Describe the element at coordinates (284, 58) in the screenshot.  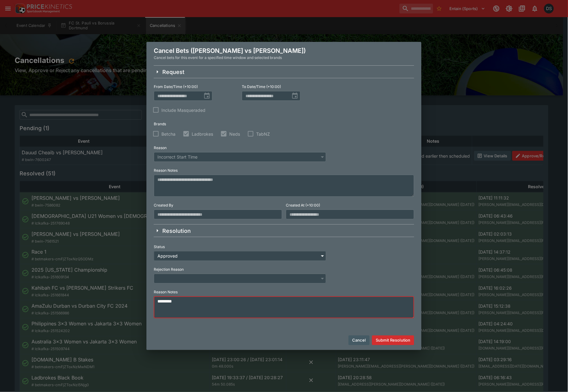
I see `div: Cancel bets for this event for a specified time window and selected brands` at that location.